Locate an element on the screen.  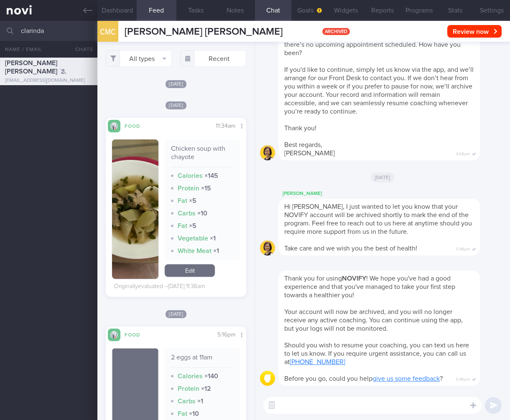
span: If you'd like to continue, simply let us know via the app, and we’ll arrange for our Front Desk t... is located at coordinates (379, 91).